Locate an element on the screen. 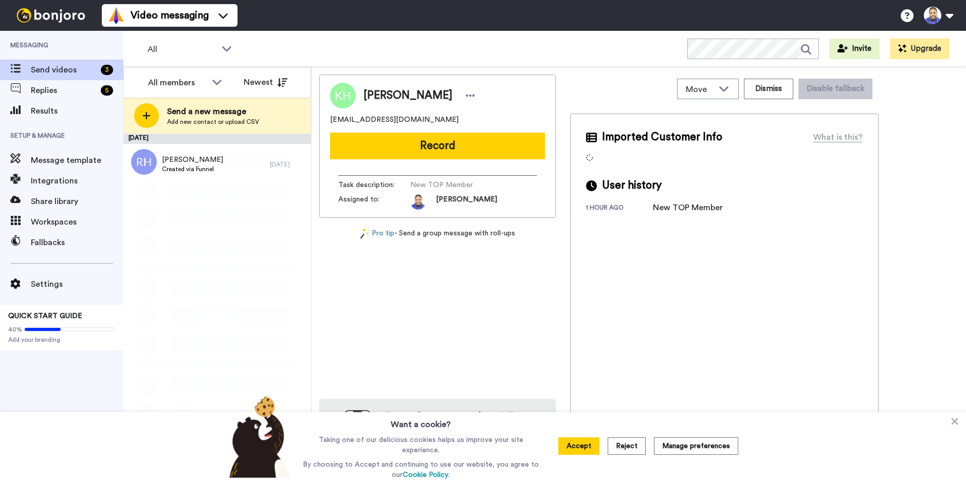 This screenshot has width=966, height=480. span: Message template is located at coordinates (77, 160).